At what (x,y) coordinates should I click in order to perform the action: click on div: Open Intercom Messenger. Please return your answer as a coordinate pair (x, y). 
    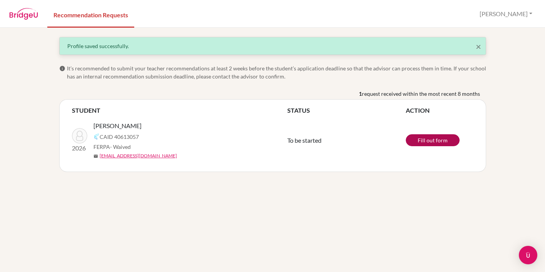
    Looking at the image, I should click on (528, 255).